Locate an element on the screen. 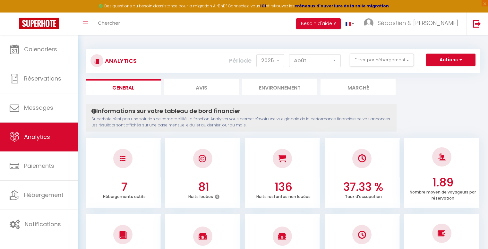 Image resolution: width=488 pixels, height=249 pixels. h3: 1.89 is located at coordinates (443, 183).